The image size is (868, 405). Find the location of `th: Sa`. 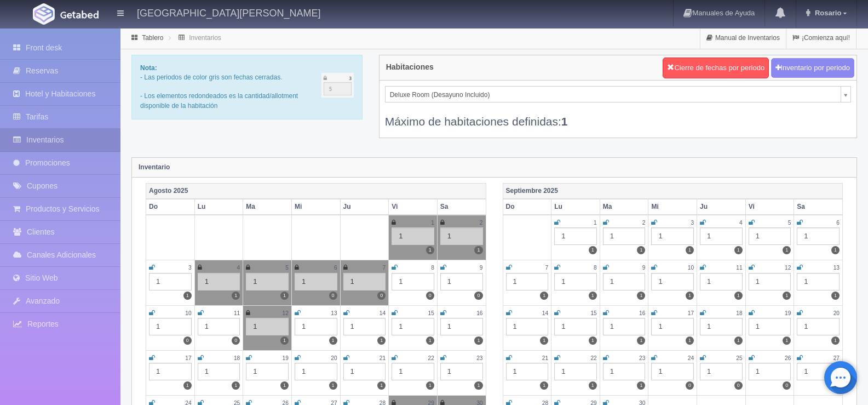

th: Sa is located at coordinates (818, 207).